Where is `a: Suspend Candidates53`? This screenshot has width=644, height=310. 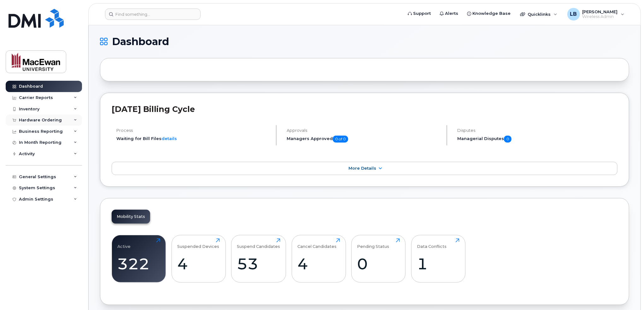 a: Suspend Candidates53 is located at coordinates (259, 259).